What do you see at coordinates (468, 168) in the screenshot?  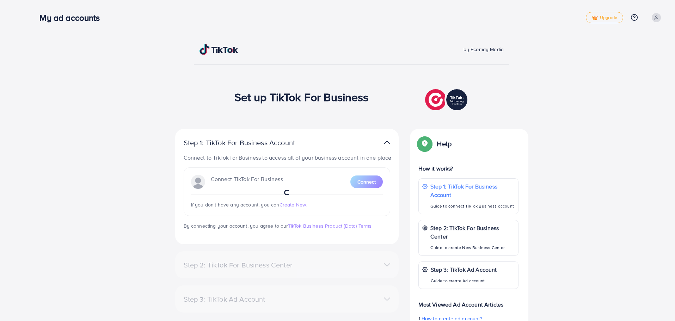 I see `p: How it works?` at bounding box center [468, 168].